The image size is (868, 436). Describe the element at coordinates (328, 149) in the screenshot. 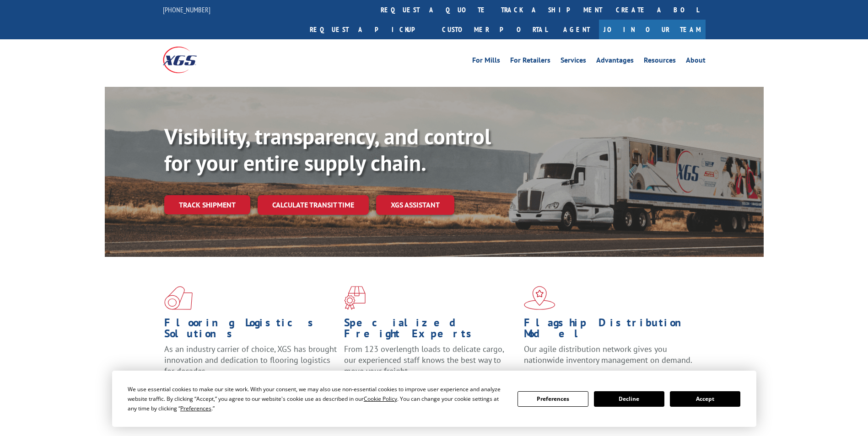

I see `b: Visibility, transparency, and control for your entire supply chain.` at that location.